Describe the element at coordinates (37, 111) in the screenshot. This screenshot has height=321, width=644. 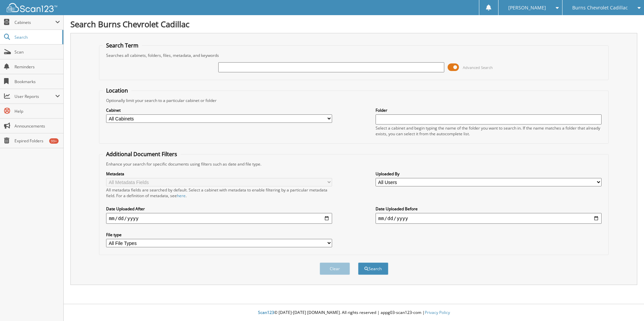
I see `span: Help` at that location.